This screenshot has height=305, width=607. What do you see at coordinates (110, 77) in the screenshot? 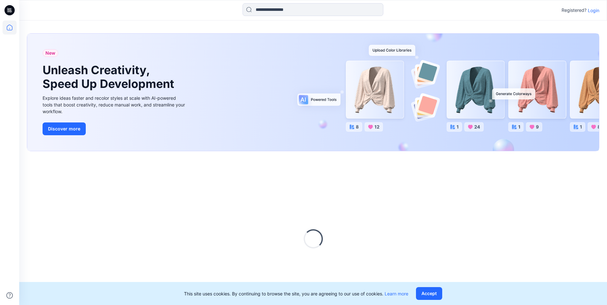
I see `h1: Unleash Creativity, Speed Up Development` at bounding box center [110, 77].